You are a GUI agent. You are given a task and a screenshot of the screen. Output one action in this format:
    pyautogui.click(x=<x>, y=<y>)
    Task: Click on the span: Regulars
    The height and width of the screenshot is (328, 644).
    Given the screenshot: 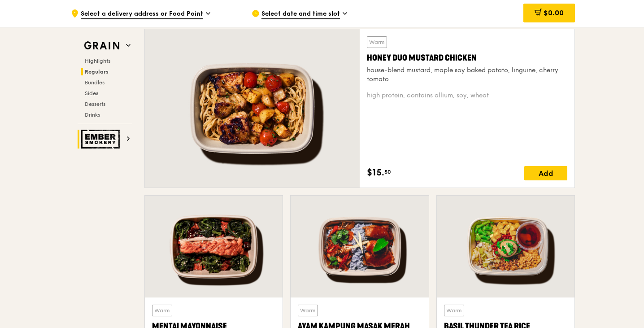 What is the action you would take?
    pyautogui.click(x=97, y=72)
    